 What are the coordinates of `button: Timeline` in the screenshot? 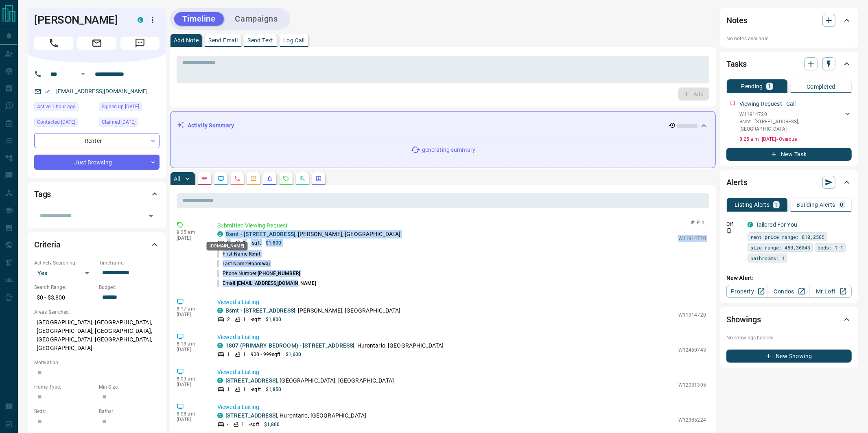 It's located at (199, 19).